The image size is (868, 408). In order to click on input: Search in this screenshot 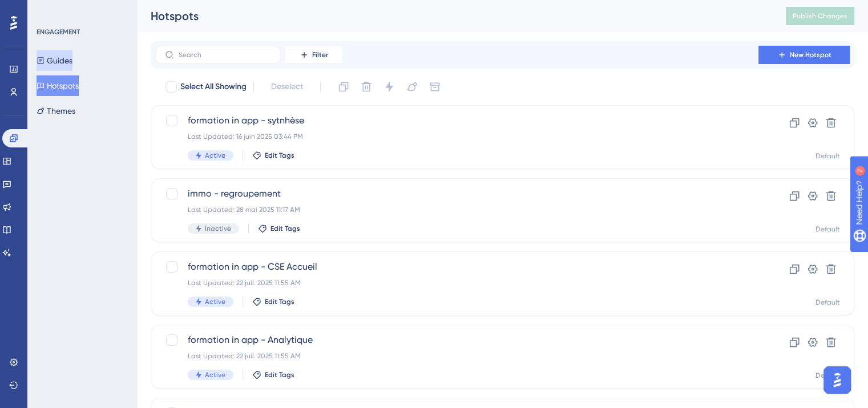, I will do `click(225, 55)`.